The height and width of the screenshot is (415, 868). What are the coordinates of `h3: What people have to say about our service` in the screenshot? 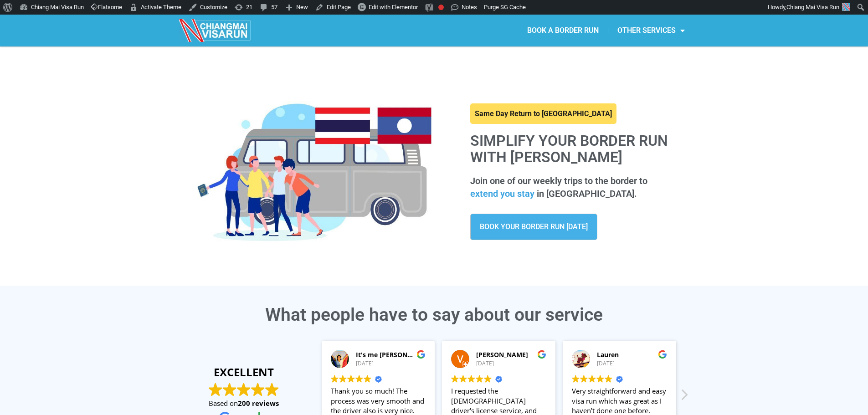 It's located at (434, 315).